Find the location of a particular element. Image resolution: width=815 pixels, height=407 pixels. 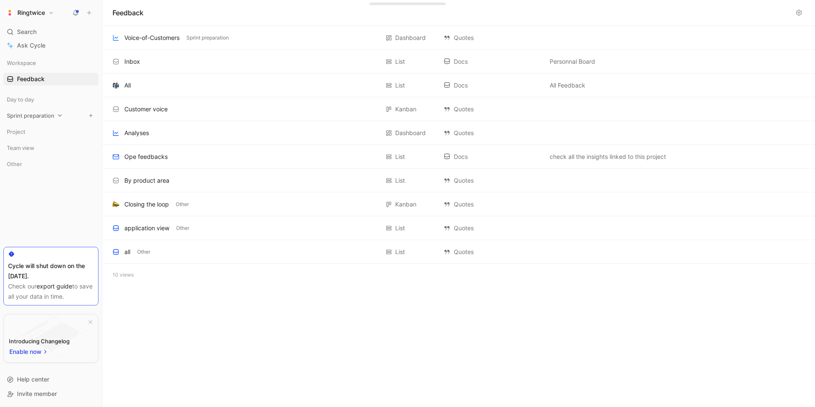

span: Feedback is located at coordinates (31, 79).